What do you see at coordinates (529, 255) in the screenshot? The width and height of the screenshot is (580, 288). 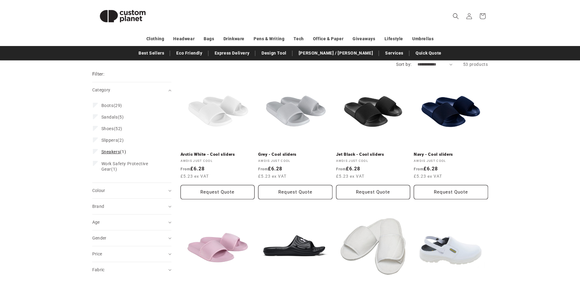 I see `div: Chat Widget` at bounding box center [529, 255].